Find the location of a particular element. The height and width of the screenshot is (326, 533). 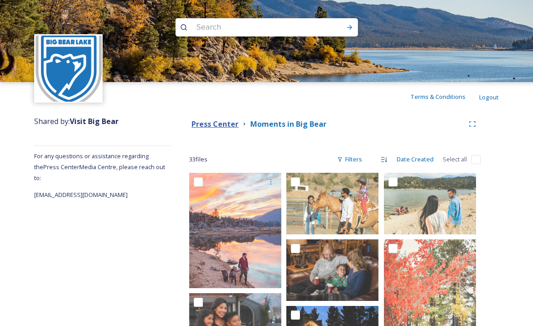

span: Shared by: is located at coordinates (76, 121).